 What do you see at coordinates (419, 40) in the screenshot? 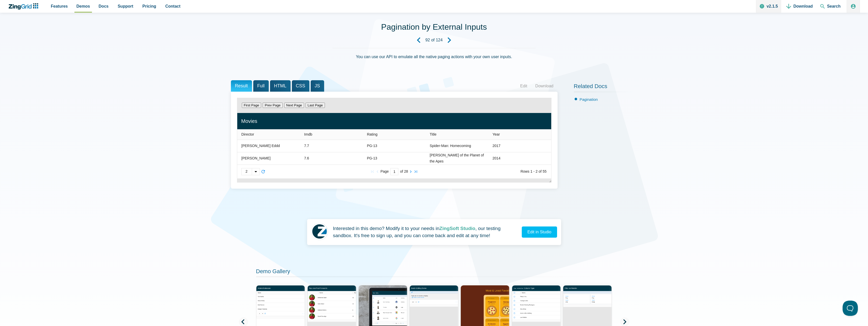
I see `a: Previous Demo` at bounding box center [419, 40].